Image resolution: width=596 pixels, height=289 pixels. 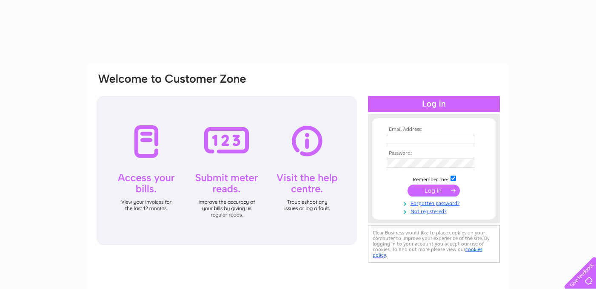 What do you see at coordinates (434, 190) in the screenshot?
I see `input: Submit` at bounding box center [434, 190].